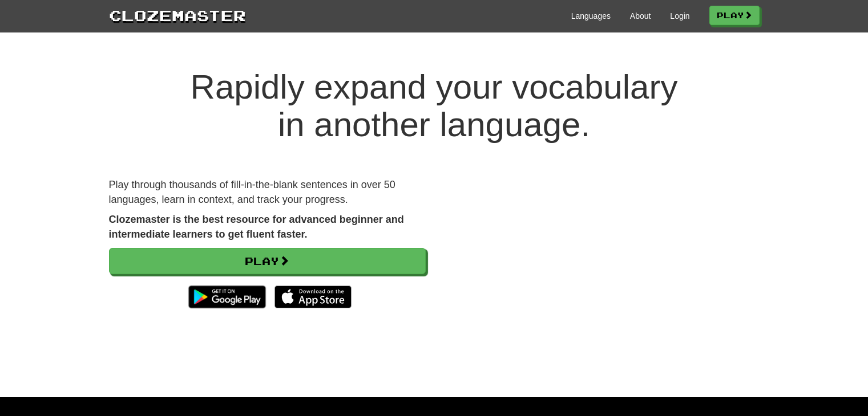  What do you see at coordinates (640, 16) in the screenshot?
I see `a: About` at bounding box center [640, 16].